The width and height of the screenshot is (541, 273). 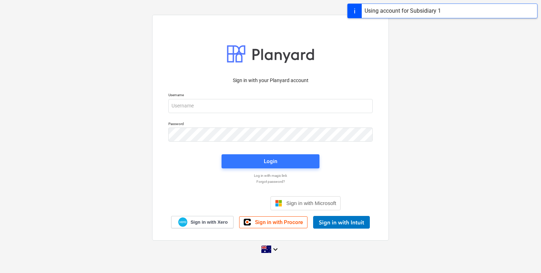 What do you see at coordinates (271, 176) in the screenshot?
I see `p: Log in with magic link` at bounding box center [271, 176].